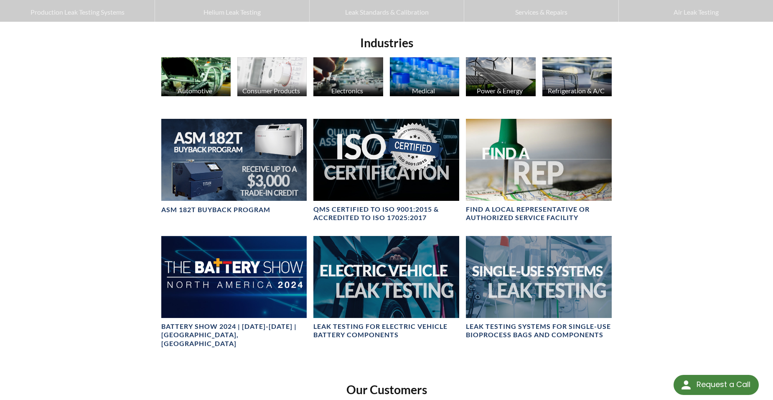  What do you see at coordinates (539, 214) in the screenshot?
I see `h4: FIND A LOCAL REPRESENTATIVE OR AUTHORIZED SERVICE FACILITY` at bounding box center [539, 214].